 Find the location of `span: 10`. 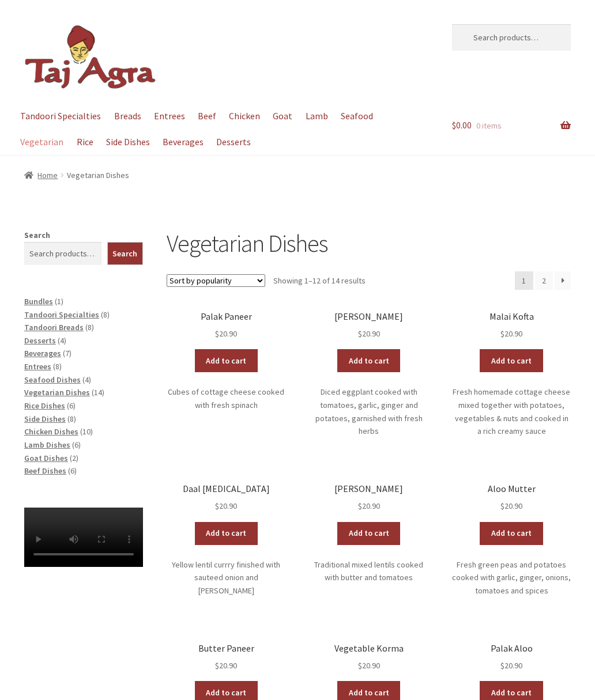

span: 10 is located at coordinates (87, 432).